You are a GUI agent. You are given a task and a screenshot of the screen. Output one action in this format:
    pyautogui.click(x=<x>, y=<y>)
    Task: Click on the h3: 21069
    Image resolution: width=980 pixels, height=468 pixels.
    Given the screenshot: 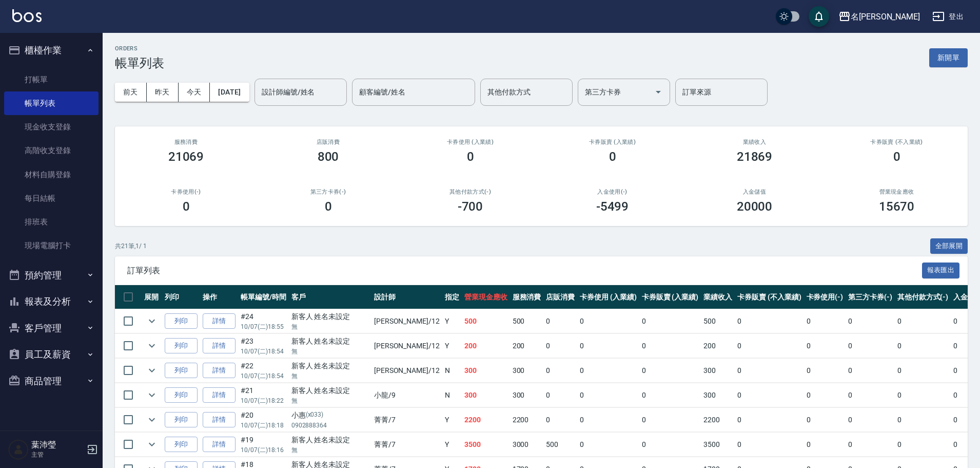 What is the action you would take?
    pyautogui.click(x=186, y=157)
    